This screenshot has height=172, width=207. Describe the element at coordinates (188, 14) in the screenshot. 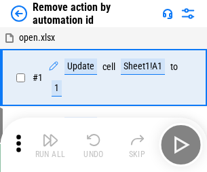

I see `img: Settings menu` at that location.